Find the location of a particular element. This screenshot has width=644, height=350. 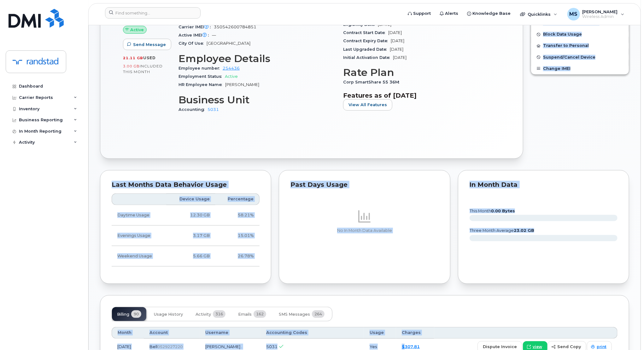

a: Alerts is located at coordinates (449, 13).